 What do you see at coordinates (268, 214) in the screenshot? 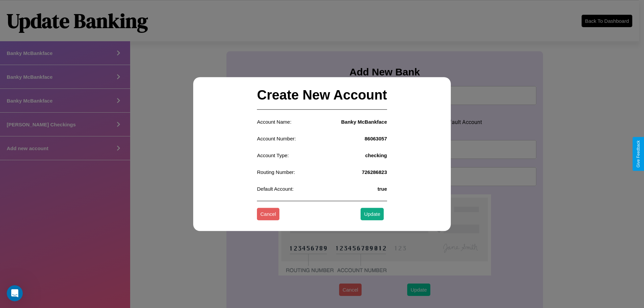
I see `button: Cancel` at bounding box center [268, 214].